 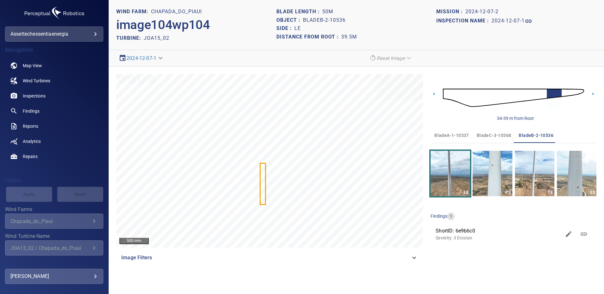 What do you see at coordinates (30, 126) in the screenshot?
I see `span: Reports` at bounding box center [30, 126].